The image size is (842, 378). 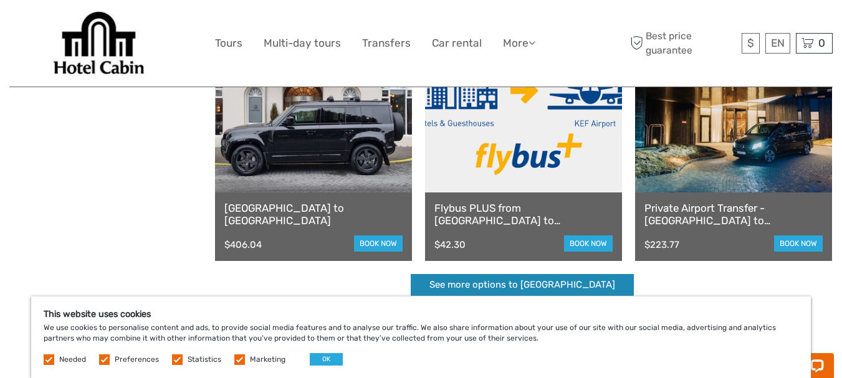 I want to click on div: EN, so click(x=777, y=43).